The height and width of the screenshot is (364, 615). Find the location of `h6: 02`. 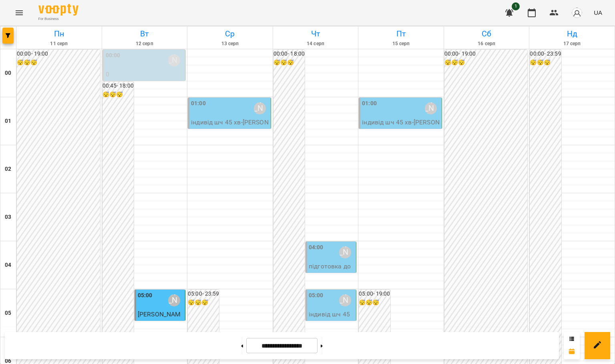

h6: 02 is located at coordinates (8, 169).